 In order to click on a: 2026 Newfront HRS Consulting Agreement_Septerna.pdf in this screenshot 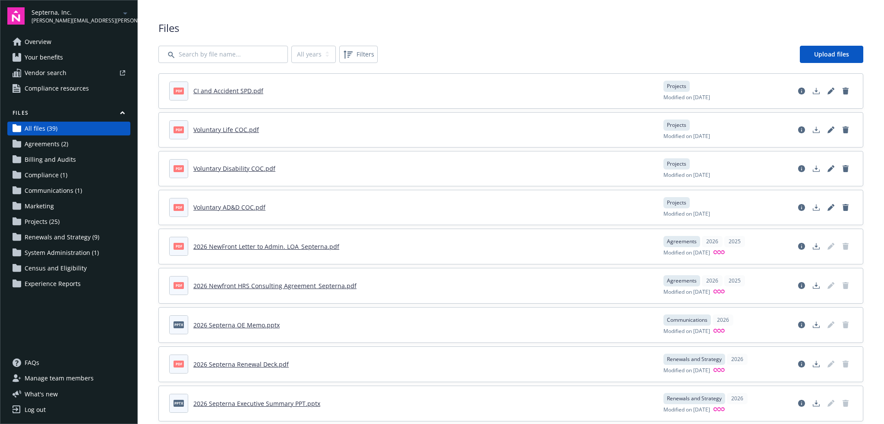, I will do `click(275, 286)`.